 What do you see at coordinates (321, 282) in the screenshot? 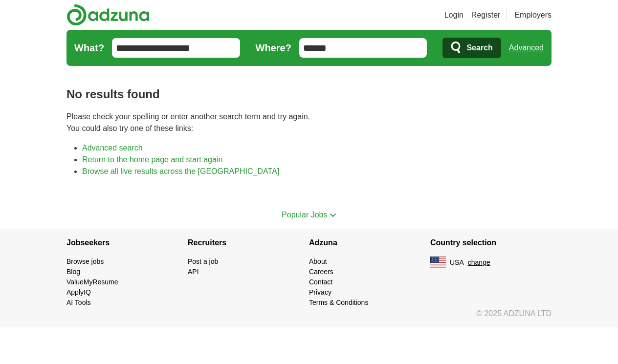
I see `a: Contact` at bounding box center [321, 282].